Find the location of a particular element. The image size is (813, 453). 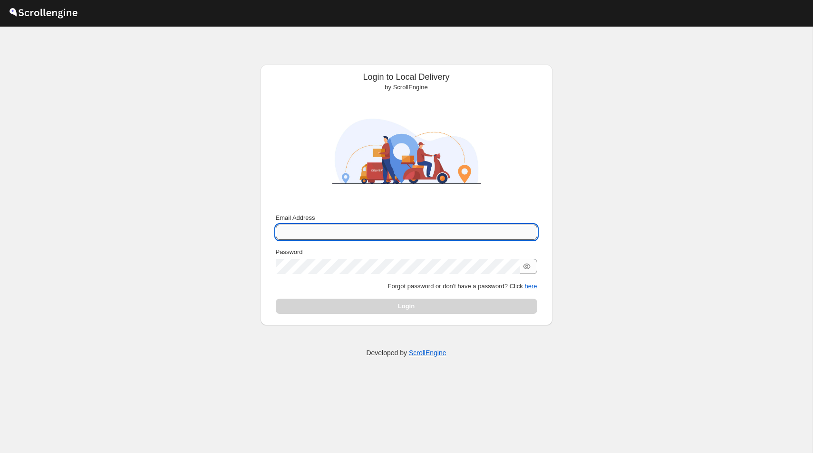

p: Developed by is located at coordinates (406, 353).